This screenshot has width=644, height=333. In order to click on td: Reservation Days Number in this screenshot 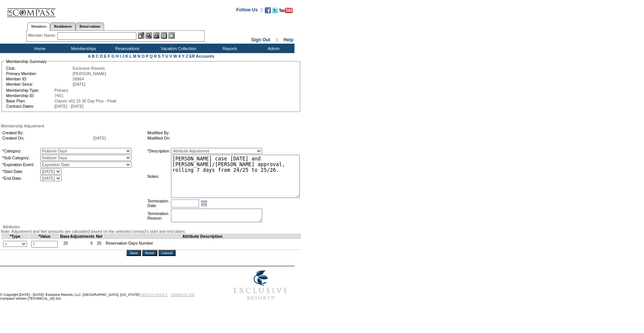, I will do `click(202, 244)`.